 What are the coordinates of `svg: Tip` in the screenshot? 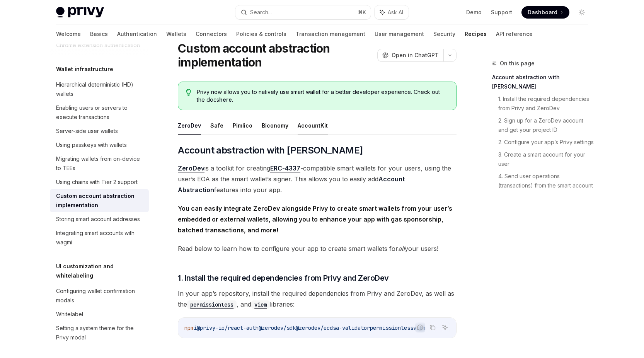 It's located at (189, 93).